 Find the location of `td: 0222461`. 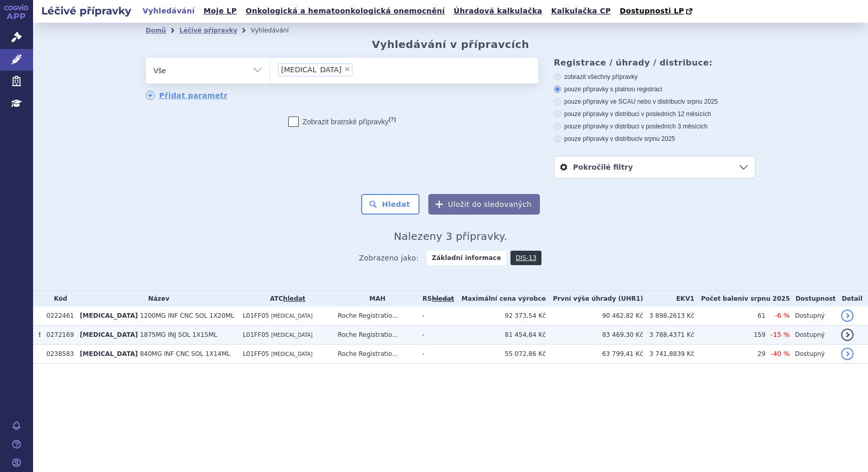

td: 0222461 is located at coordinates (58, 316).